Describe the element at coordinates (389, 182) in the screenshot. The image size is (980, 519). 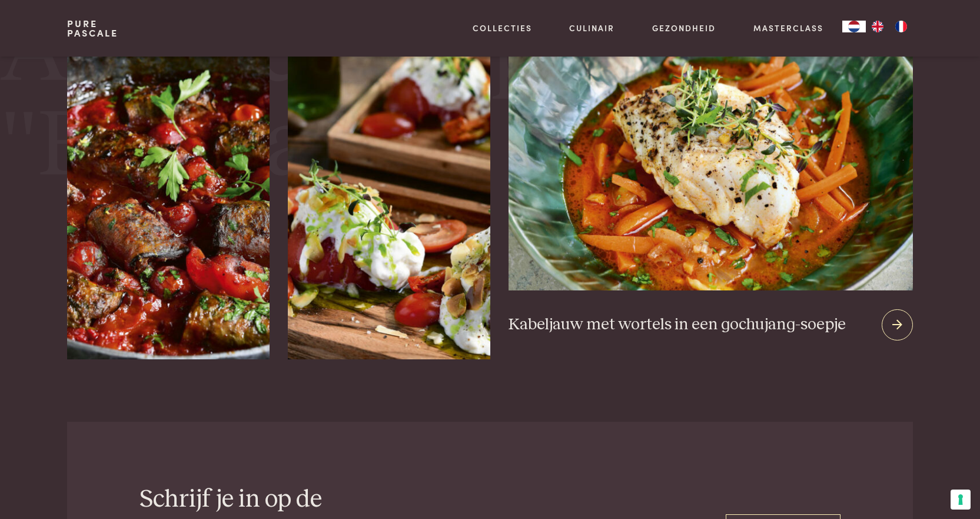
I see `a: Gare gekoelde tomaat met stracciatella` at that location.